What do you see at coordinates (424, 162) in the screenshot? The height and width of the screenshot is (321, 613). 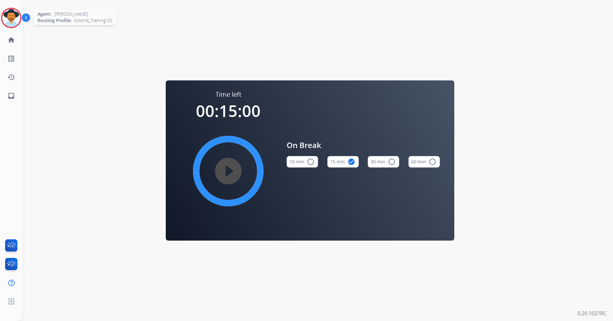 I see `button: 60 min` at bounding box center [424, 162].